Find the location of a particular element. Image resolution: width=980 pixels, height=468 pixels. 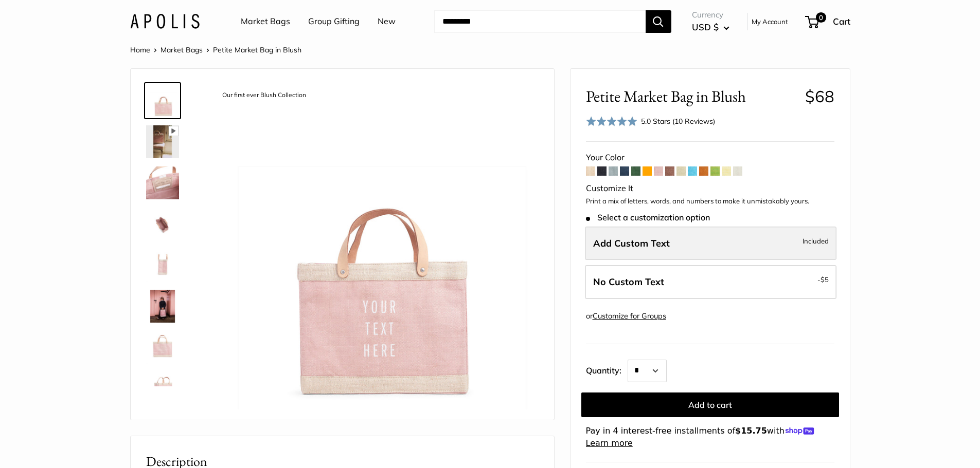

img: Apolis is located at coordinates (165, 21).